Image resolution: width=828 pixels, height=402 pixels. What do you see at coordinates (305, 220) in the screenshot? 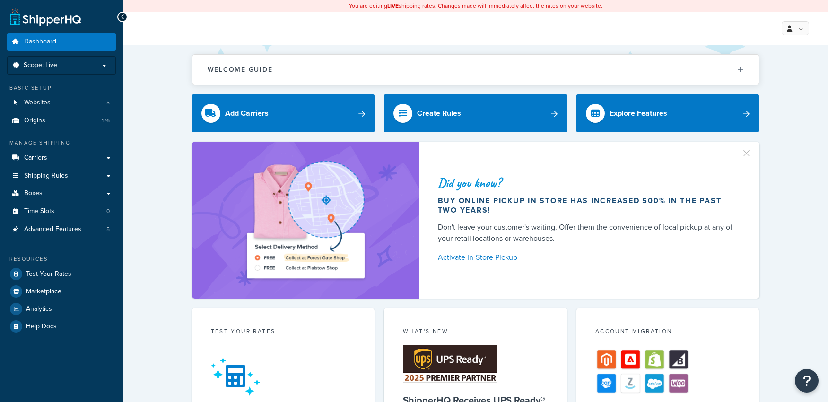
I see `img: ad-shirt-map-b0359fc47e01cab431d101c4b569394f6a03f54285957d908178d52f29eb9668.png` at bounding box center [305, 220].